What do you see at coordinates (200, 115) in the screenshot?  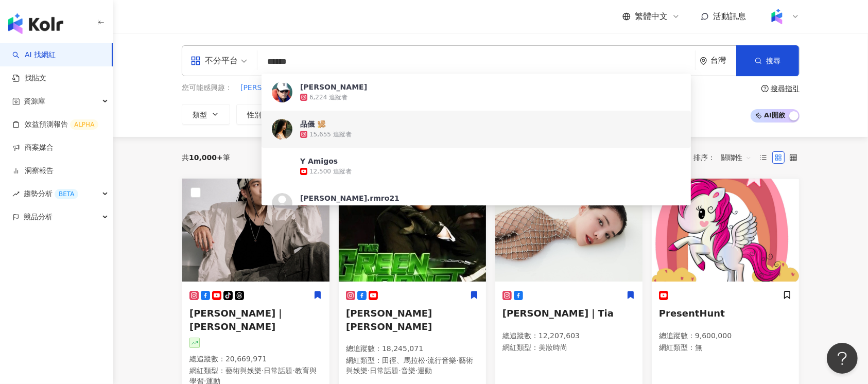 I see `span: 類型` at bounding box center [200, 115].